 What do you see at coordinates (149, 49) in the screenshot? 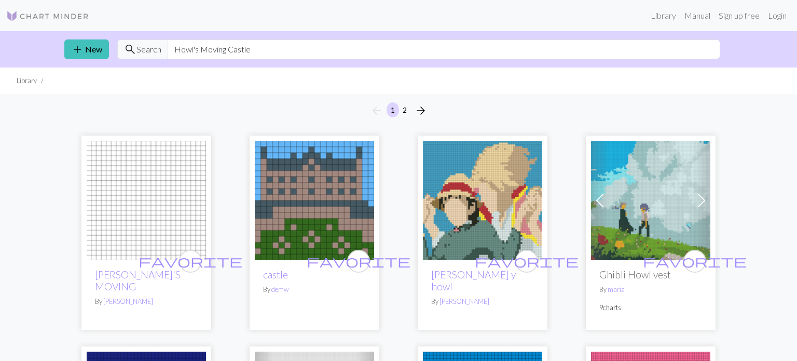
I see `span: Search` at bounding box center [149, 49].